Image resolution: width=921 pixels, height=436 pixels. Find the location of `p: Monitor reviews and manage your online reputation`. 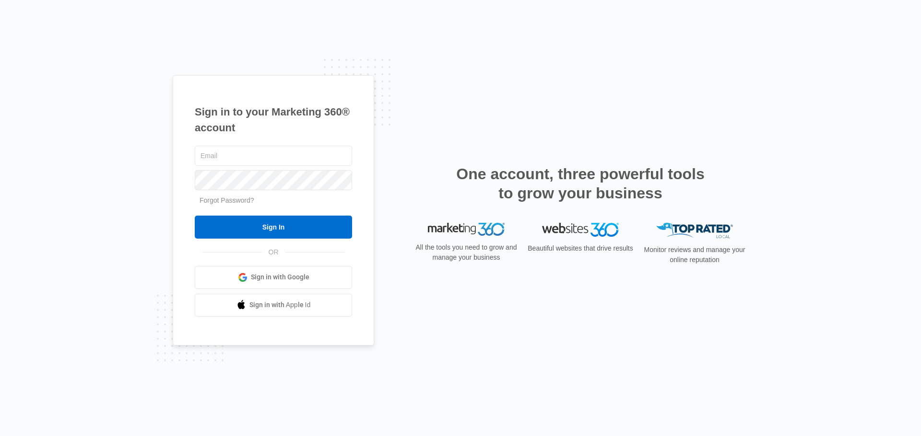

p: Monitor reviews and manage your online reputation is located at coordinates (694, 255).